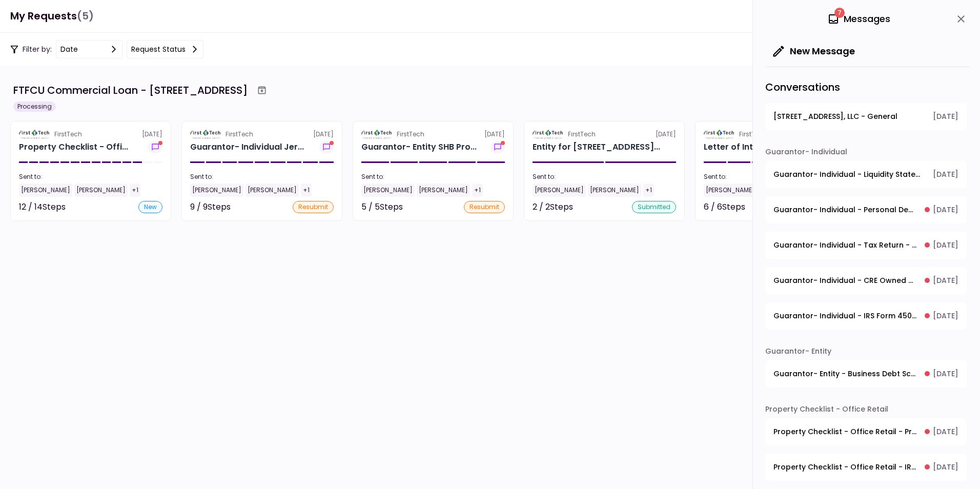  What do you see at coordinates (596, 147) in the screenshot?
I see `div: Entity for 503 E 6th Street Del Rio TX, LLC RSMA Properties, LLC` at bounding box center [596, 147].